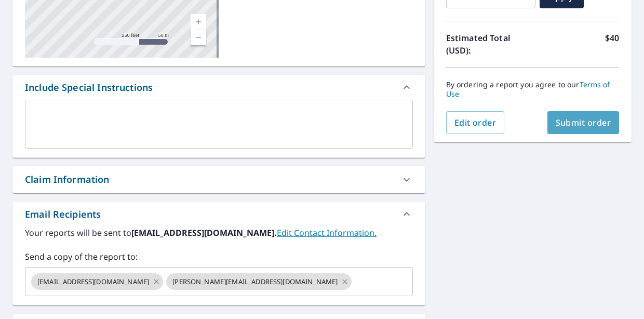 Image resolution: width=644 pixels, height=319 pixels. Describe the element at coordinates (219, 256) in the screenshot. I see `label: Send a copy of the report to:` at that location.